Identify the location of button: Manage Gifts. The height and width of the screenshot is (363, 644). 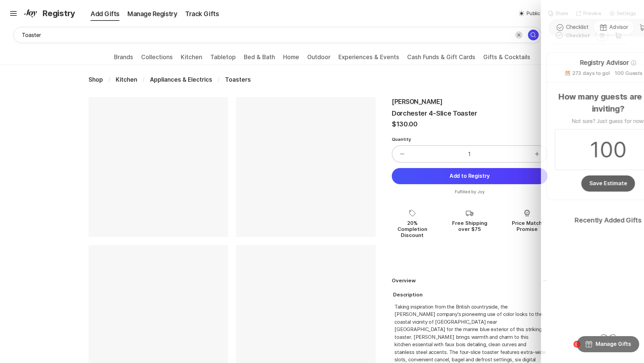
(608, 344).